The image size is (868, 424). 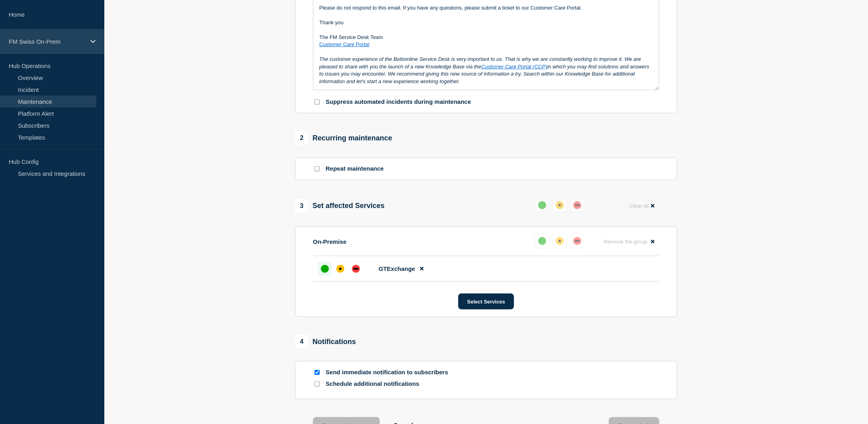 What do you see at coordinates (642, 205) in the screenshot?
I see `button: Clear all` at bounding box center [642, 205].